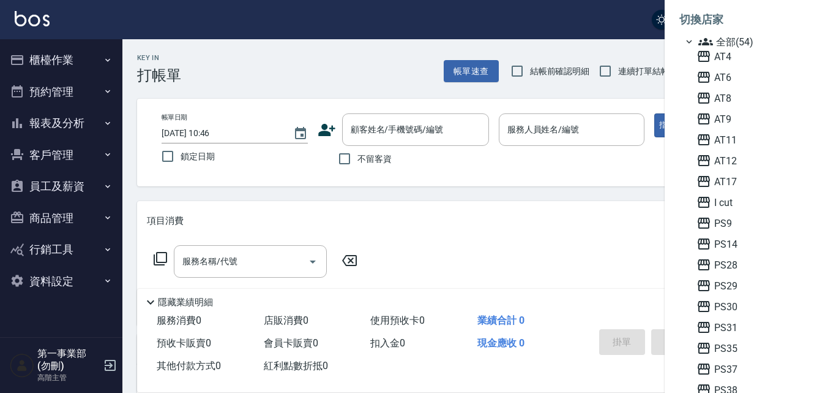 Image resolution: width=836 pixels, height=393 pixels. What do you see at coordinates (757, 348) in the screenshot?
I see `span: PS35` at bounding box center [757, 348].